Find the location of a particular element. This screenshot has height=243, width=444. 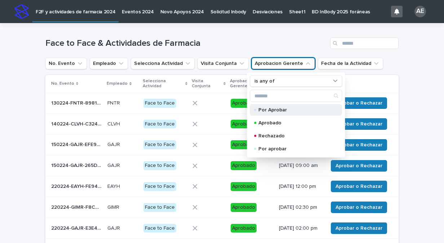

p: 150224-GAJR-EFE990 is located at coordinates (77, 144).